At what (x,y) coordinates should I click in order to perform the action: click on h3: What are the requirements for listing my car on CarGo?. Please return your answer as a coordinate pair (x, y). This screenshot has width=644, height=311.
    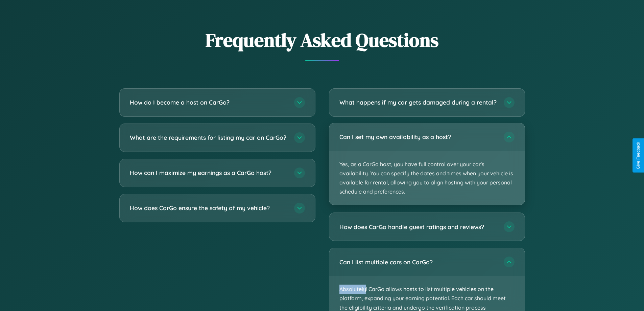
    Looking at the image, I should click on (208, 137).